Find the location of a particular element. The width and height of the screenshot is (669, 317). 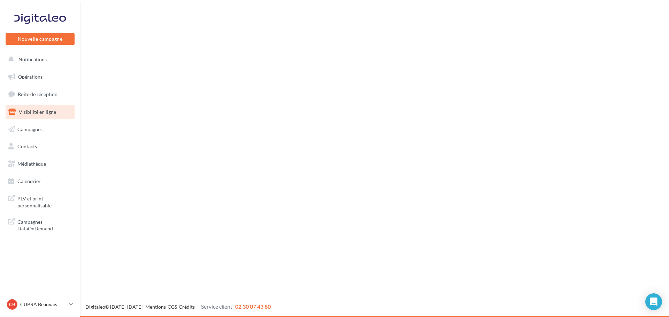

span: Campagnes DataOnDemand is located at coordinates (45, 225).